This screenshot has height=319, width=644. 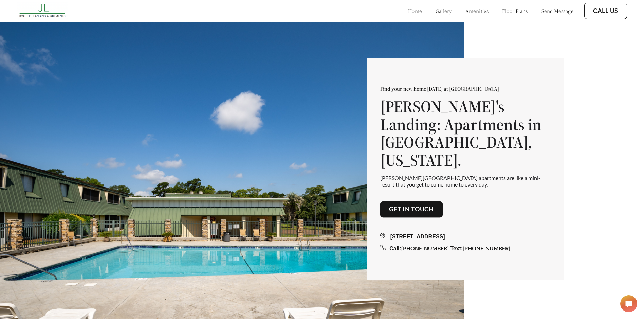 I want to click on a: gallery, so click(x=444, y=11).